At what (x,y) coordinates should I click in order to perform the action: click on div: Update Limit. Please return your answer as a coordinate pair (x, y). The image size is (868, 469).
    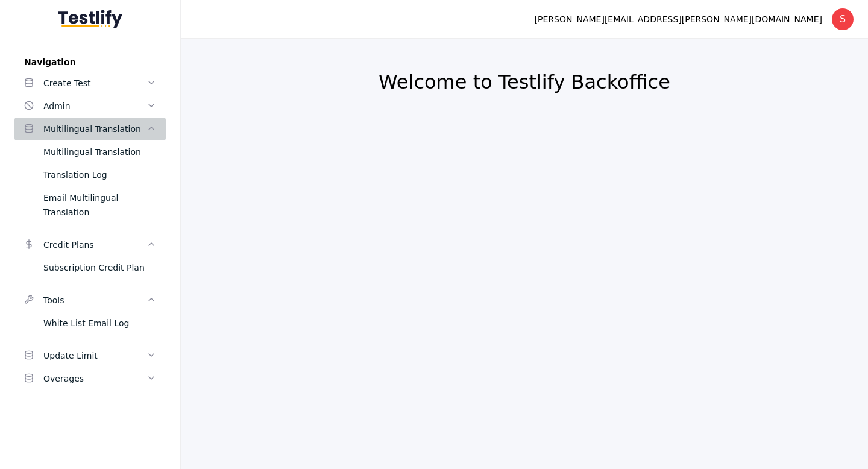
    Looking at the image, I should click on (95, 356).